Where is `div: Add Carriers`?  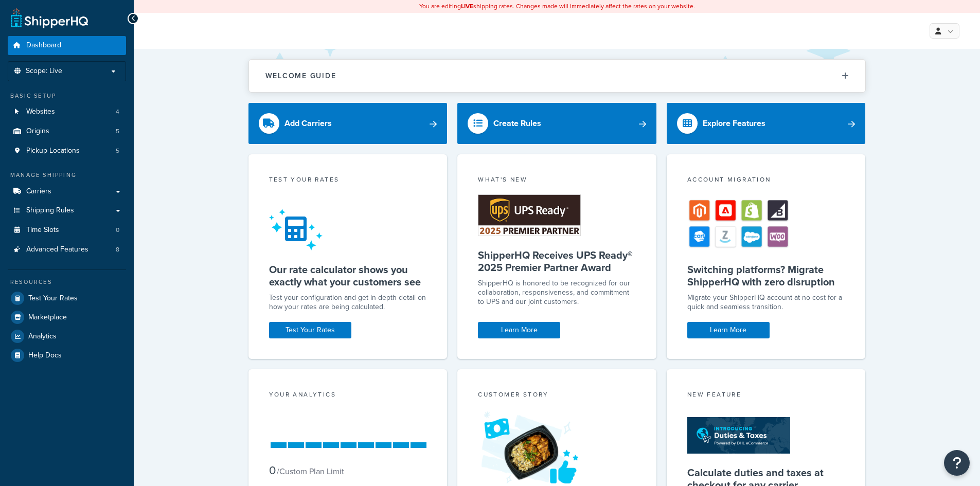 div: Add Carriers is located at coordinates (308, 123).